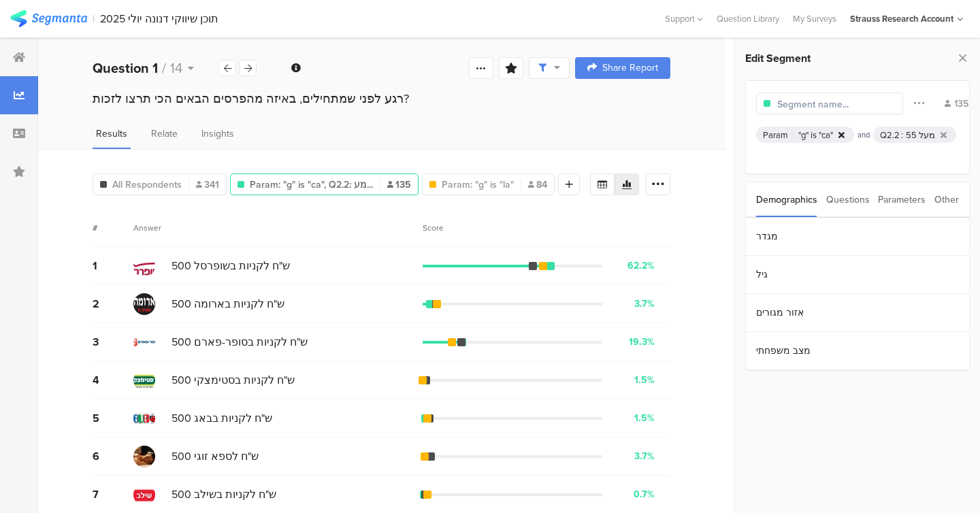  Describe the element at coordinates (857, 237) in the screenshot. I see `section: מגדר` at that location.